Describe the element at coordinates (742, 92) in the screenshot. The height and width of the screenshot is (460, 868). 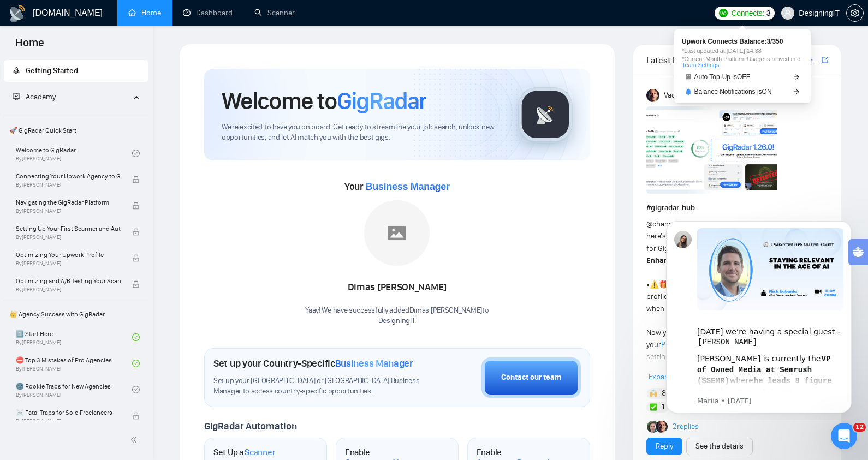
I see `a: bellBalance Notifications isONarrow-right` at that location.